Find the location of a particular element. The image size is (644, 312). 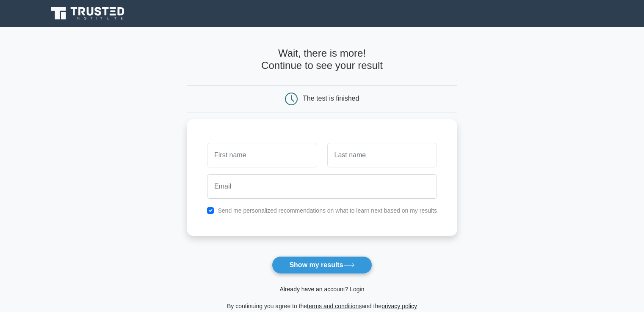

input: Last name is located at coordinates (382, 155).